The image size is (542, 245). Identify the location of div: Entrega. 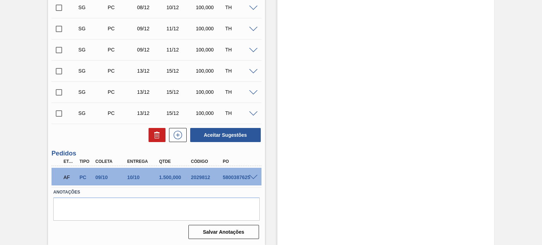
(143, 162).